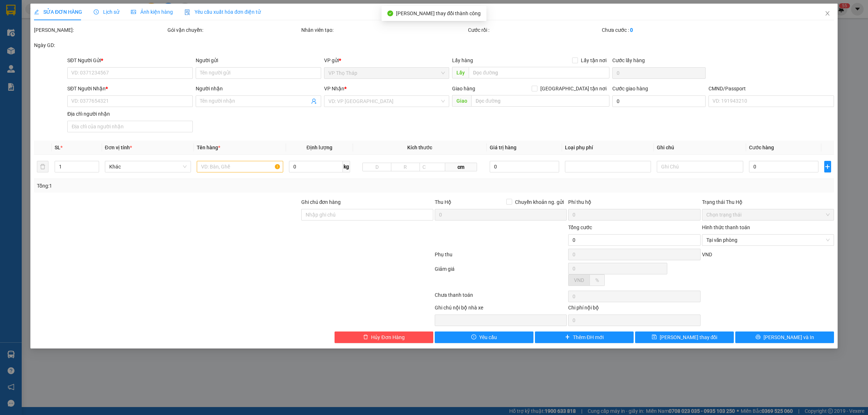 The height and width of the screenshot is (415, 868). What do you see at coordinates (36, 12) in the screenshot?
I see `span: edit` at bounding box center [36, 12].